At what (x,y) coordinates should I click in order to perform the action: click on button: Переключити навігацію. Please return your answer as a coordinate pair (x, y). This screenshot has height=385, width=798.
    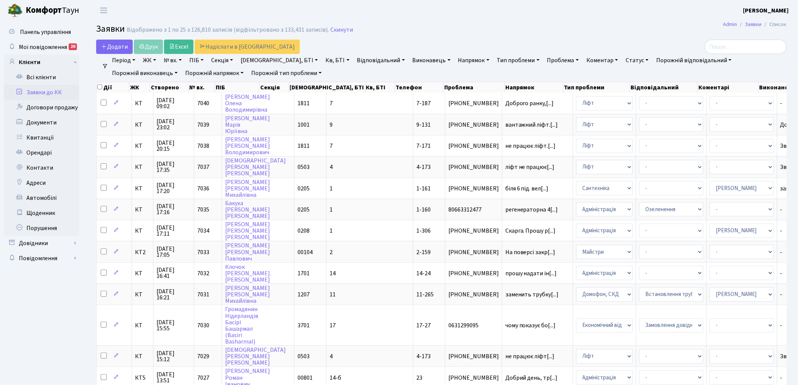
    Looking at the image, I should click on (104, 10).